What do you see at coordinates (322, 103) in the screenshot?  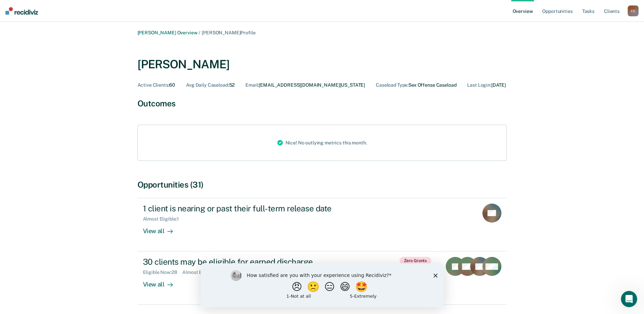 I see `div: Outcomes` at bounding box center [322, 103].